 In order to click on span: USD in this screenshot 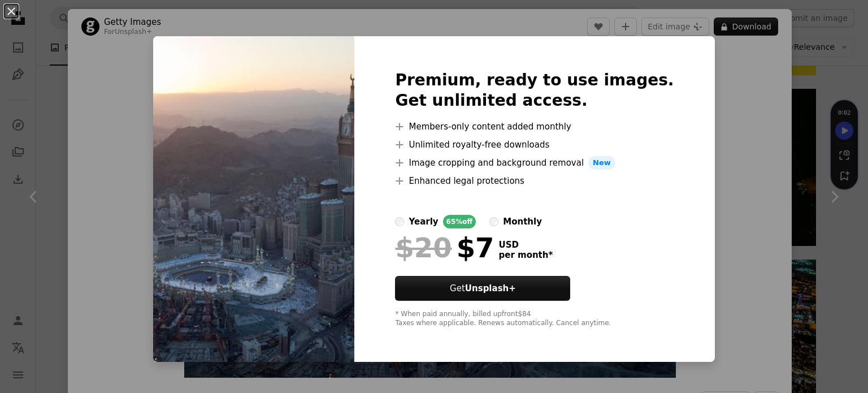, I will do `click(526, 245)`.